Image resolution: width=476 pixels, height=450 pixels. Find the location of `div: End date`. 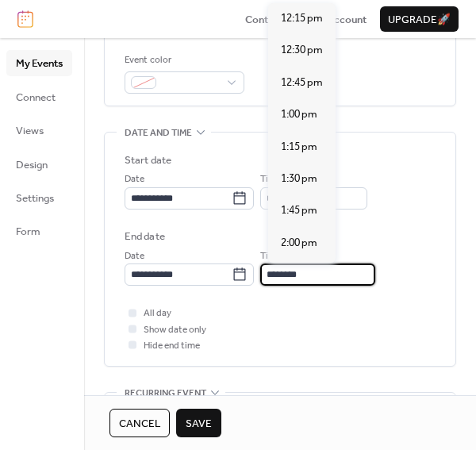

div: End date is located at coordinates (145, 236).